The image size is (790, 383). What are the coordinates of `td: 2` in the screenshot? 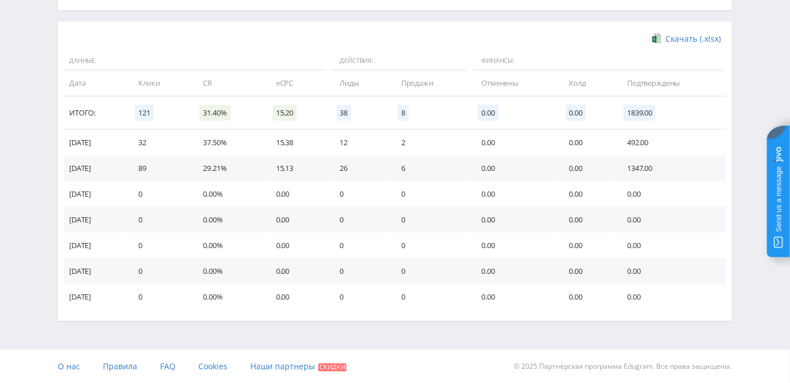 It's located at (430, 142).